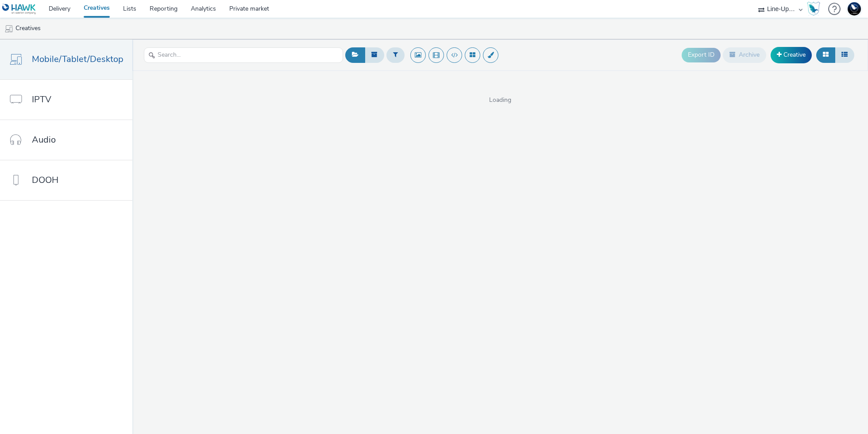 The height and width of the screenshot is (434, 868). What do you see at coordinates (791, 55) in the screenshot?
I see `a: Creative` at bounding box center [791, 55].